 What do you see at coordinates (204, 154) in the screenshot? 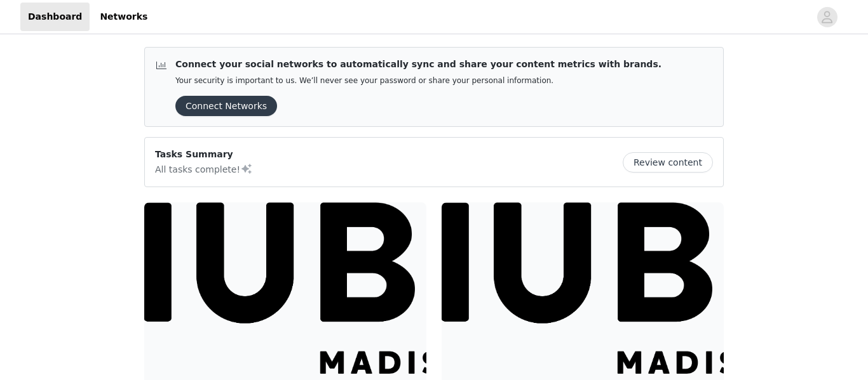
I see `p: Tasks Summary` at bounding box center [204, 154].